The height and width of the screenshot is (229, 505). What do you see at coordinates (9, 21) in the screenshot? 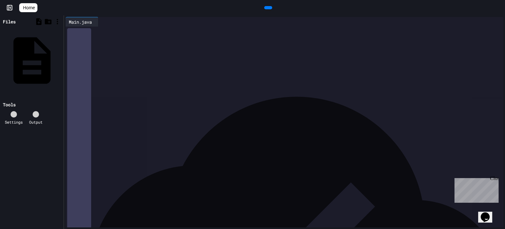
I see `div: Files` at bounding box center [9, 21].